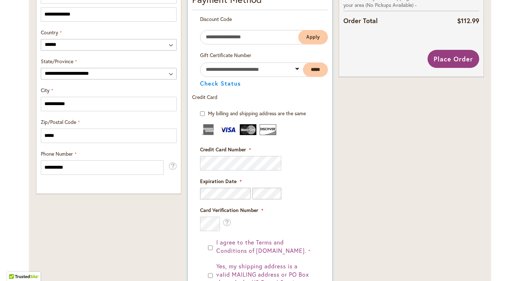 This screenshot has height=281, width=520. What do you see at coordinates (268, 130) in the screenshot?
I see `img: Discover` at bounding box center [268, 130].